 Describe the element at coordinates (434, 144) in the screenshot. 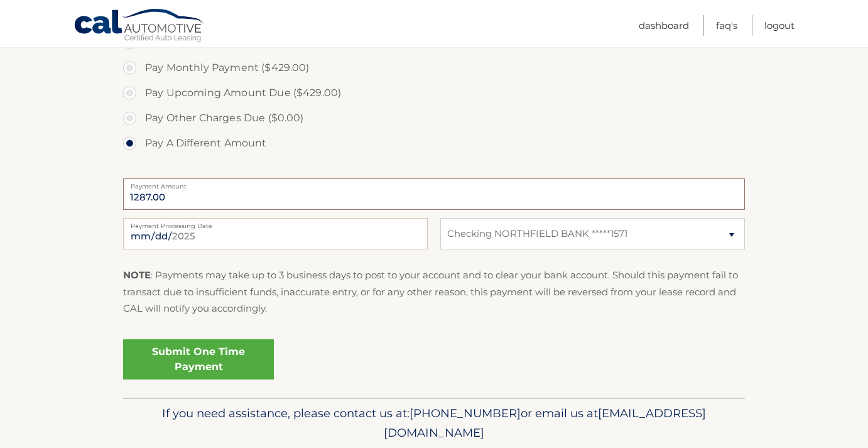

I see `label: Pay A Different Amount` at that location.